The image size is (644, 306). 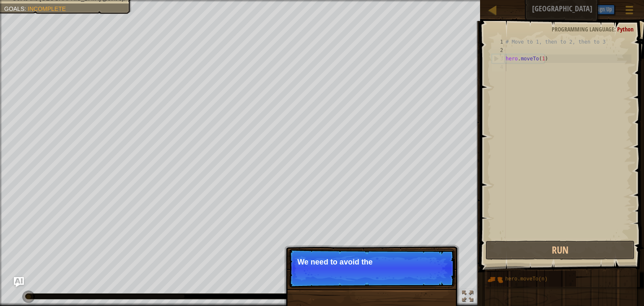 What do you see at coordinates (499, 59) in the screenshot?
I see `div: 3` at bounding box center [499, 59].